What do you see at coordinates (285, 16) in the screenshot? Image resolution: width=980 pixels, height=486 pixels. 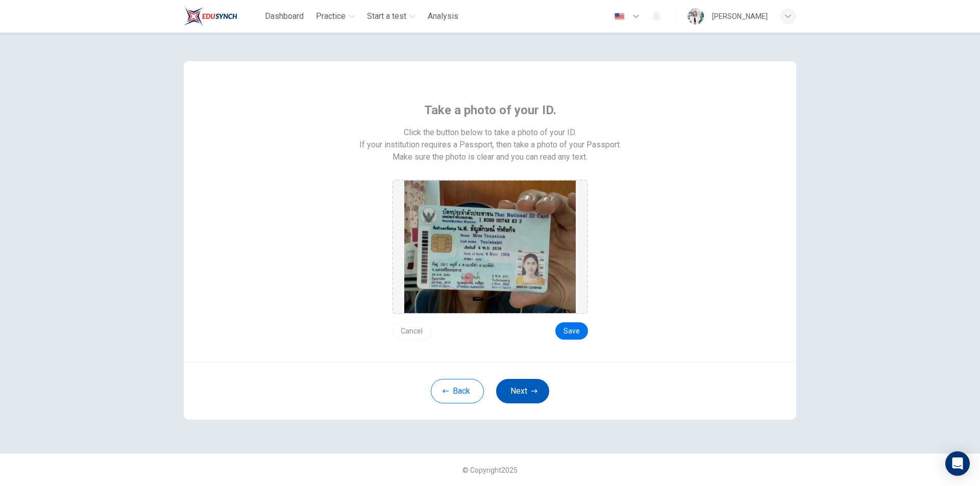 I see `button: Dashboard` at bounding box center [285, 16].